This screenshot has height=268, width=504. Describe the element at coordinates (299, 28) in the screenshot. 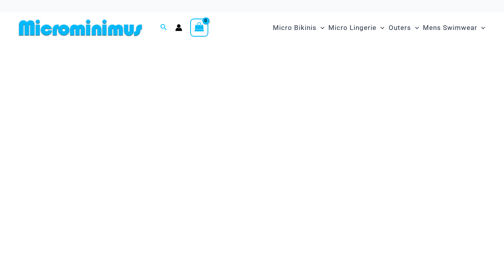

I see `a: Micro BikinisMenu ToggleMenu Toggle` at that location.